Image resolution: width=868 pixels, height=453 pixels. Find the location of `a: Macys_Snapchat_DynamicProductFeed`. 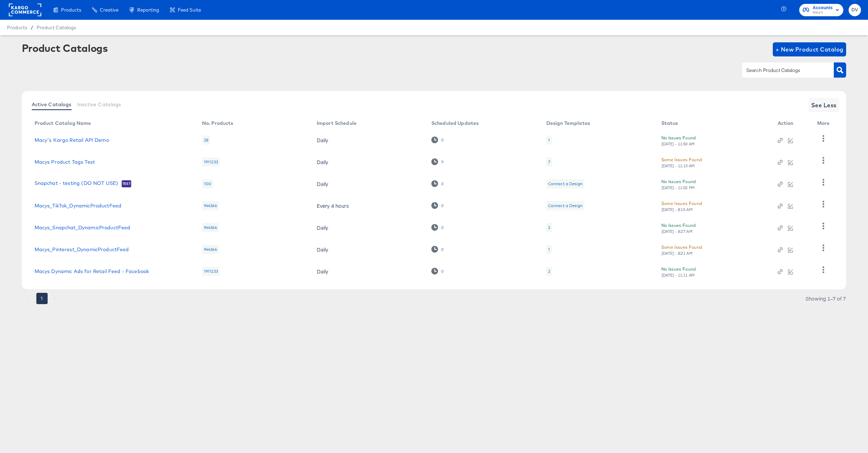

a: Macys_Snapchat_DynamicProductFeed is located at coordinates (83, 227).